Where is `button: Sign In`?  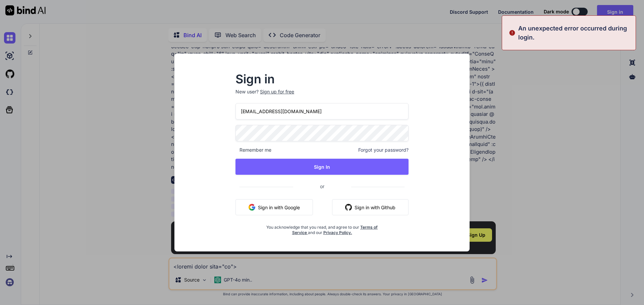
button: Sign In is located at coordinates (322, 167).